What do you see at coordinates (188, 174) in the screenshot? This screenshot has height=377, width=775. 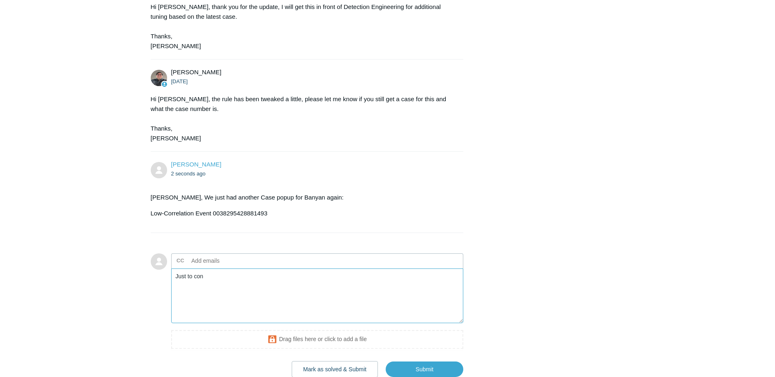 I see `time: 10/01/2025, 11:07` at bounding box center [188, 174].